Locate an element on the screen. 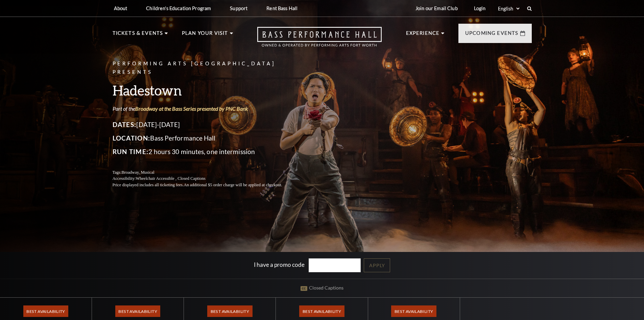 This screenshot has width=644, height=320. a: Broadway at the Bass Series presented by PNC Bank is located at coordinates (192, 109).